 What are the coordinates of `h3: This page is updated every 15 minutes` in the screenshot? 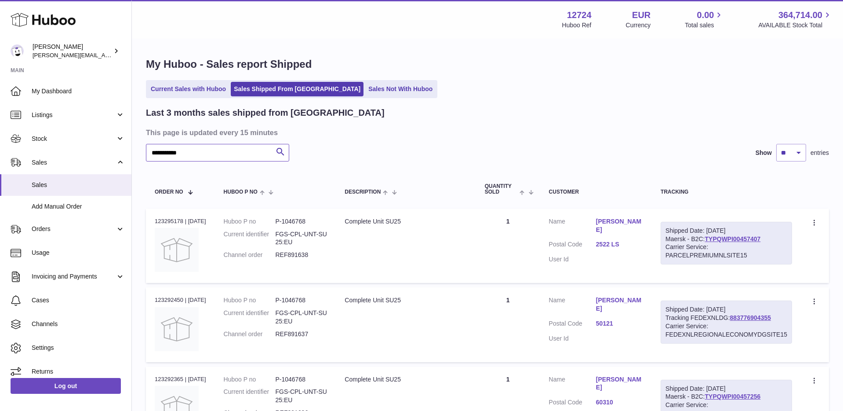 It's located at (486, 132).